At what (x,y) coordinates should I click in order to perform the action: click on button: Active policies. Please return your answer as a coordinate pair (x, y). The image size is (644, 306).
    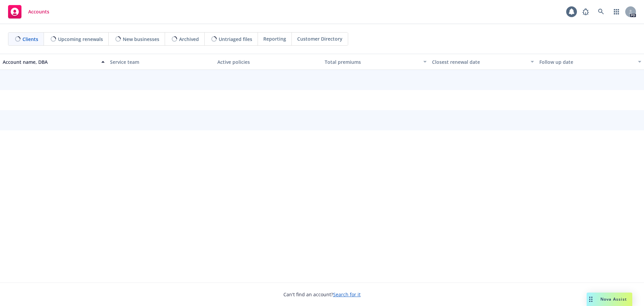
    Looking at the image, I should click on (268, 62).